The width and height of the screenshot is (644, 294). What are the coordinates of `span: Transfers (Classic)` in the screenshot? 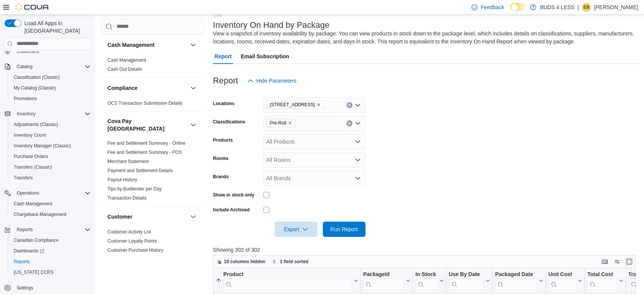 It's located at (33, 167).